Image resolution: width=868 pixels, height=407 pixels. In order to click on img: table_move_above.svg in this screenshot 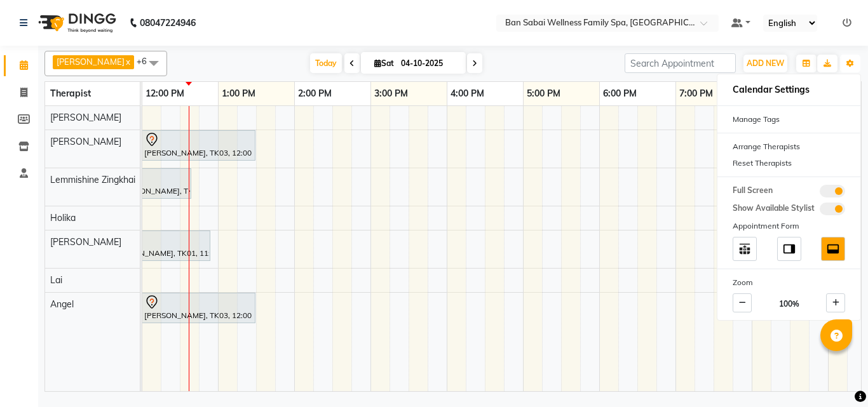, I will do `click(745, 249)`.